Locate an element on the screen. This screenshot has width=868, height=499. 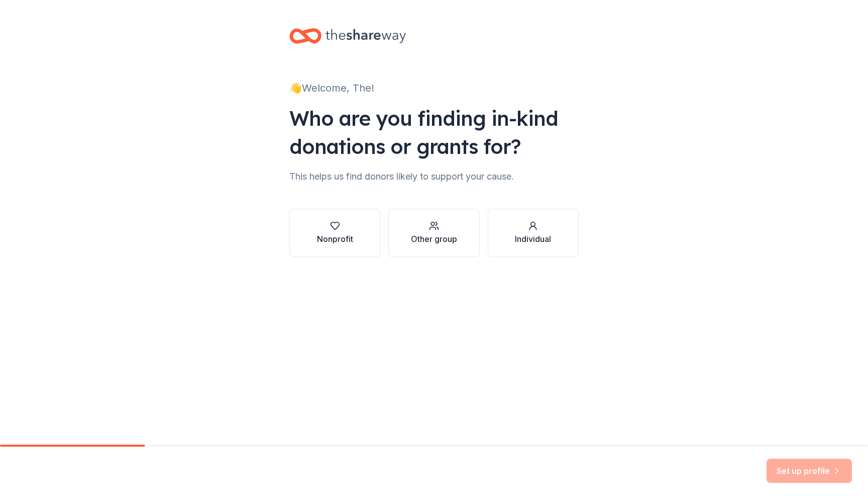
button: Other group is located at coordinates (434, 233).